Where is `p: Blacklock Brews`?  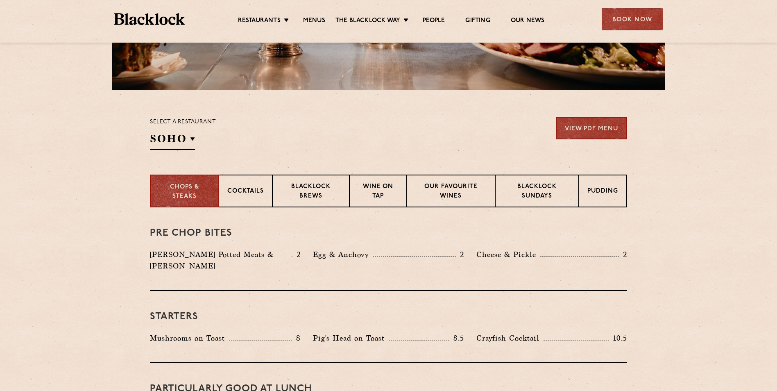
p: Blacklock Brews is located at coordinates (311, 192).